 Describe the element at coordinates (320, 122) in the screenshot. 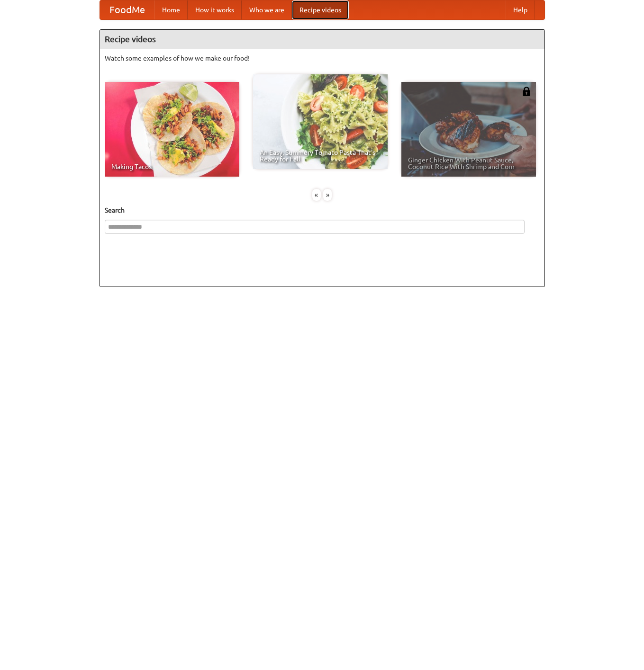

I see `a: An Easy, Summery Tomato Pasta That's Ready for Fall` at that location.